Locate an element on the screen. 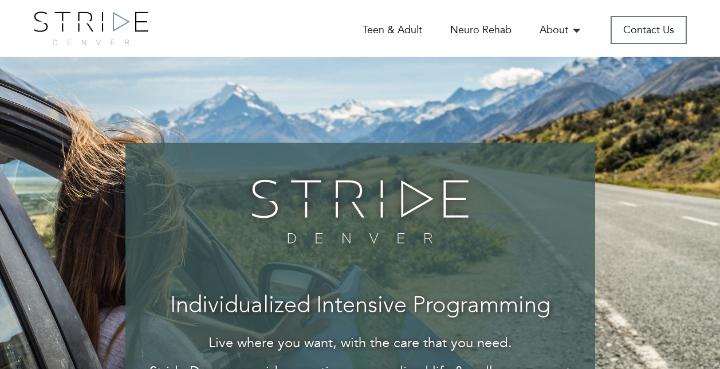  a: About is located at coordinates (561, 30).